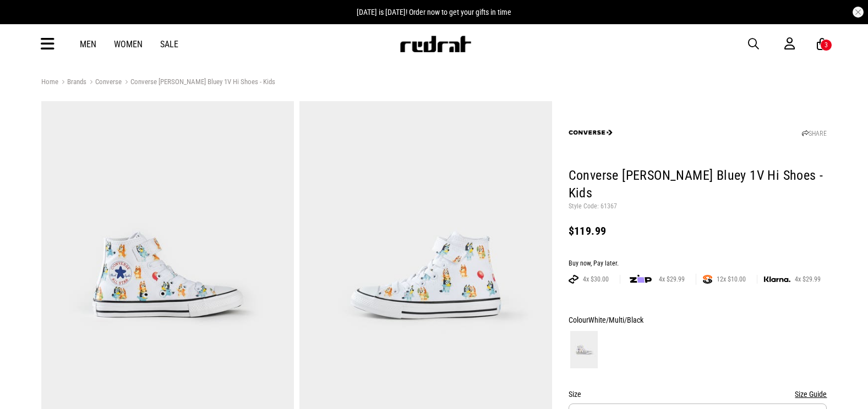  I want to click on div: $119.99, so click(698, 231).